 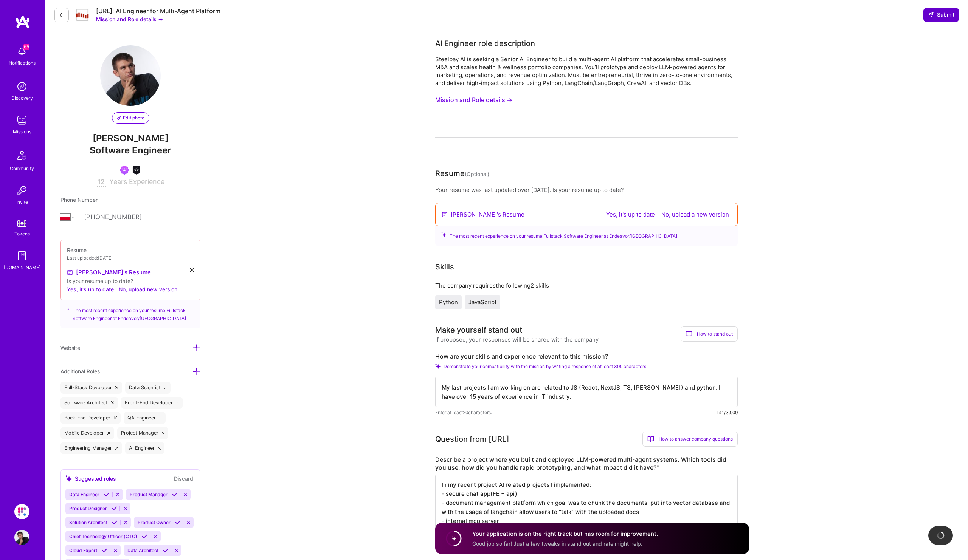 I want to click on span: Demonstrate your compatibility with the mission by writing a response of at least 300 characters., so click(x=545, y=366).